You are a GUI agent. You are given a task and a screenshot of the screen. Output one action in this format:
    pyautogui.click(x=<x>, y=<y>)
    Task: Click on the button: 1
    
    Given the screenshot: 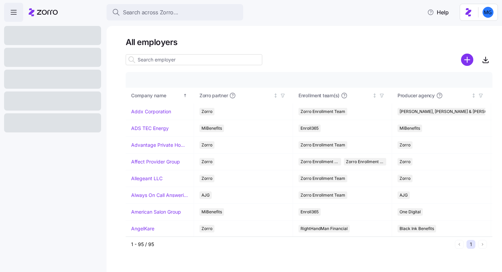 What is the action you would take?
    pyautogui.click(x=471, y=244)
    